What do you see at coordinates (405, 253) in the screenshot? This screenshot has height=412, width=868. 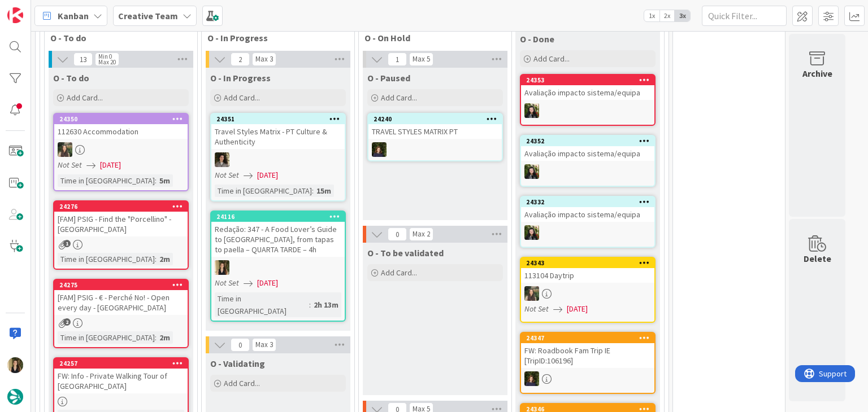 I see `span: O - To be validated` at bounding box center [405, 253].